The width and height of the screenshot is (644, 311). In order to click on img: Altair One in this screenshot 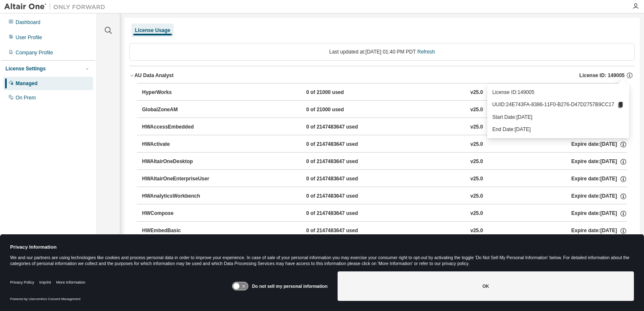, I will do `click(57, 7)`.